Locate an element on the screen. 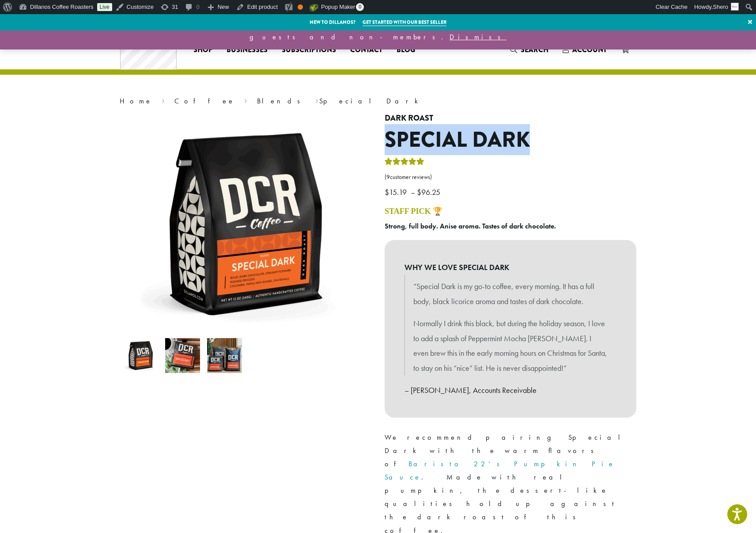  a: Blends is located at coordinates (281, 101).